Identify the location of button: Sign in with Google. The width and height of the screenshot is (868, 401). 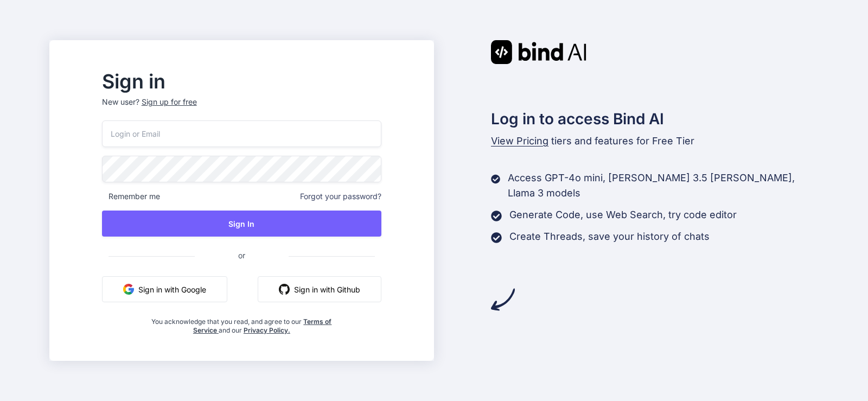
(164, 289).